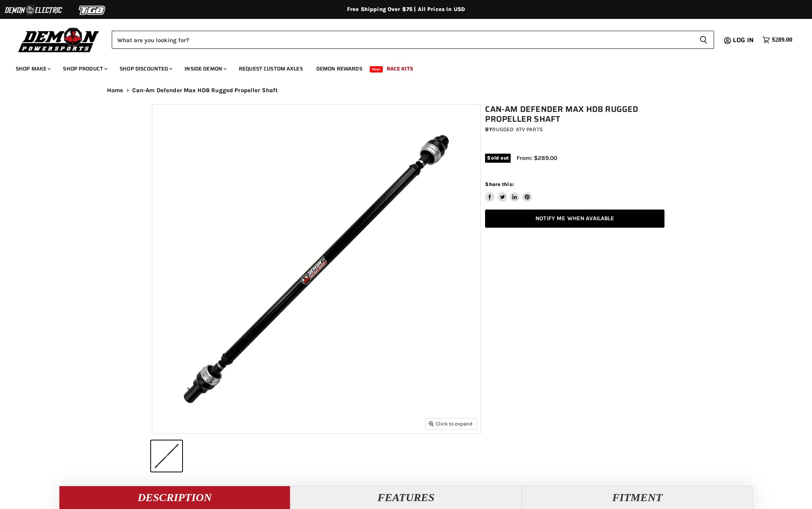  Describe the element at coordinates (575, 129) in the screenshot. I see `div: by` at that location.